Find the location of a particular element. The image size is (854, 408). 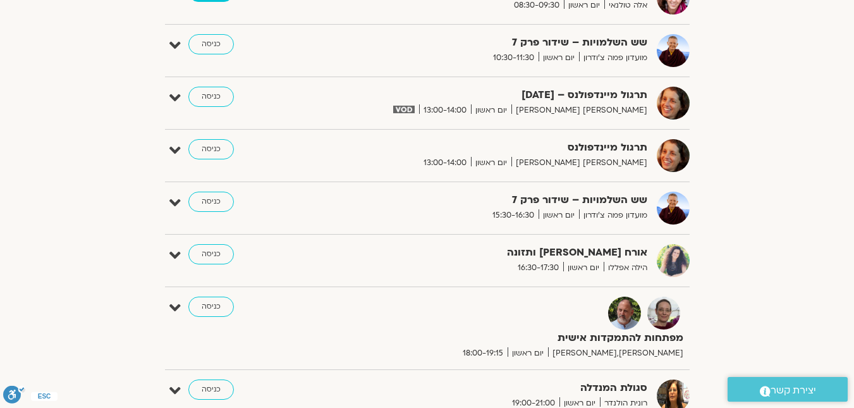

span: 10:30-11:30 is located at coordinates (513, 58).